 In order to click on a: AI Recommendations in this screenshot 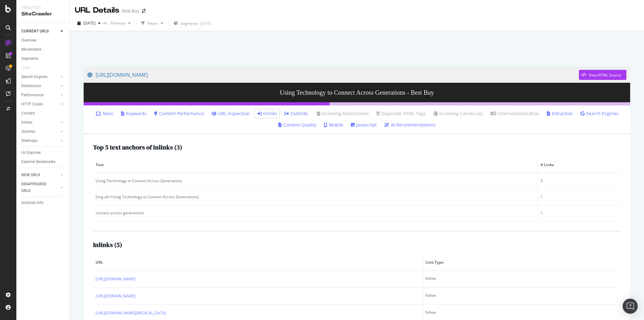, I will do `click(409, 125)`.